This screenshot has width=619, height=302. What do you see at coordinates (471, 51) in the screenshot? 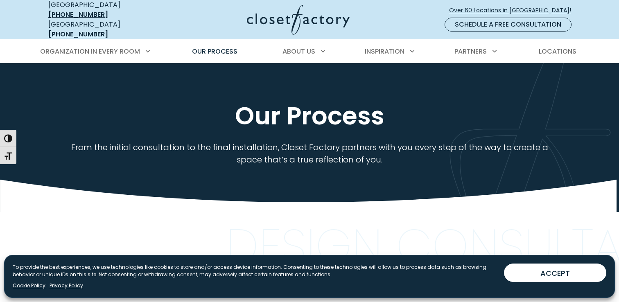
I see `span: Partners` at bounding box center [471, 51].